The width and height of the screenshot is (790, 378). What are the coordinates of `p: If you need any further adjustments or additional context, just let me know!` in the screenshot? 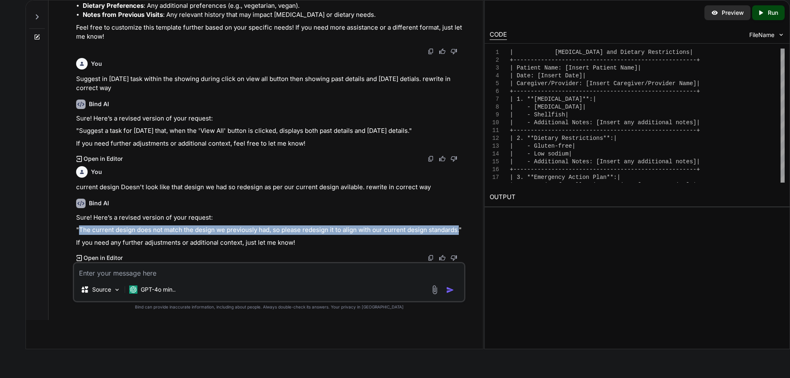 It's located at (270, 243).